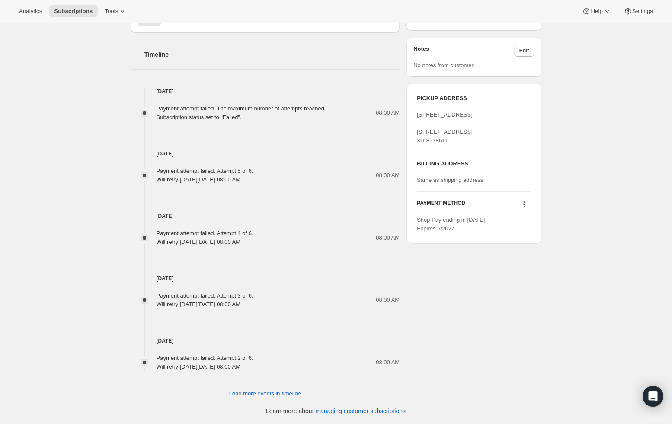 The width and height of the screenshot is (672, 424). Describe the element at coordinates (30, 11) in the screenshot. I see `span: Analytics` at that location.